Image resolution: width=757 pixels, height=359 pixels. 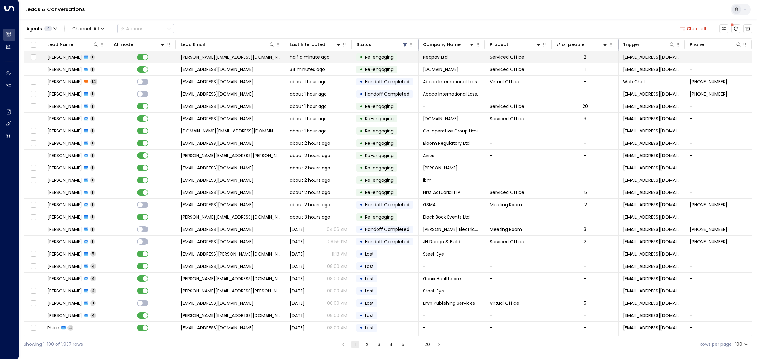 What do you see at coordinates (506, 205) in the screenshot?
I see `span: Meeting Room` at bounding box center [506, 205].